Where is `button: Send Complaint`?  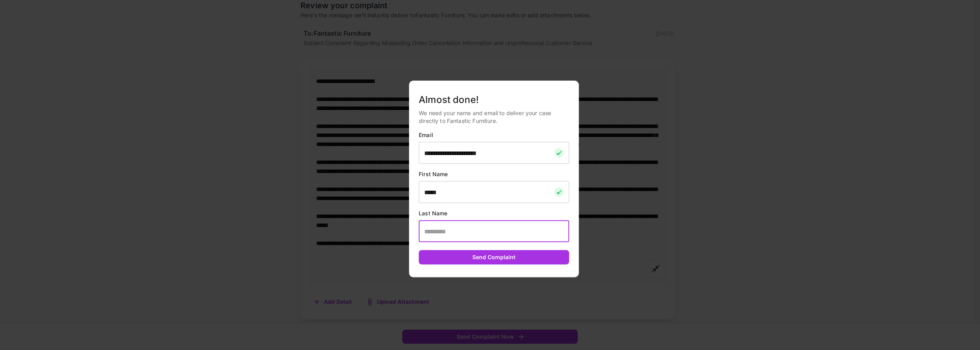 button: Send Complaint is located at coordinates (493, 257).